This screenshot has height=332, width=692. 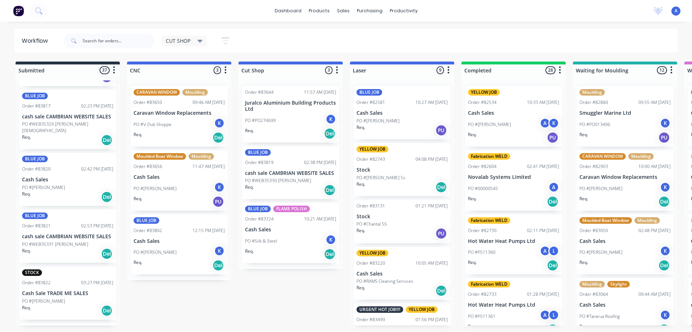 I want to click on p: cash sale CAMBRIAN WEBSITE SALES, so click(x=290, y=173).